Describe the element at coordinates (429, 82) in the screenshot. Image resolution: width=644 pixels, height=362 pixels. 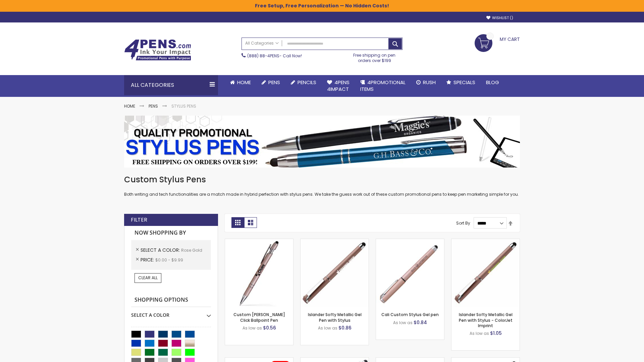
I see `span: Rush` at that location.